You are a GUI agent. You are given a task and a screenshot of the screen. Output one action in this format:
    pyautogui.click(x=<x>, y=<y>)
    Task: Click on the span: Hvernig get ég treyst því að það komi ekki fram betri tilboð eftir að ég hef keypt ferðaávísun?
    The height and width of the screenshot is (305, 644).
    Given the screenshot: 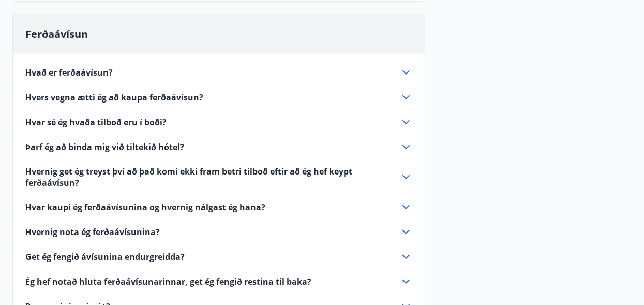 What is the action you would take?
    pyautogui.click(x=206, y=177)
    